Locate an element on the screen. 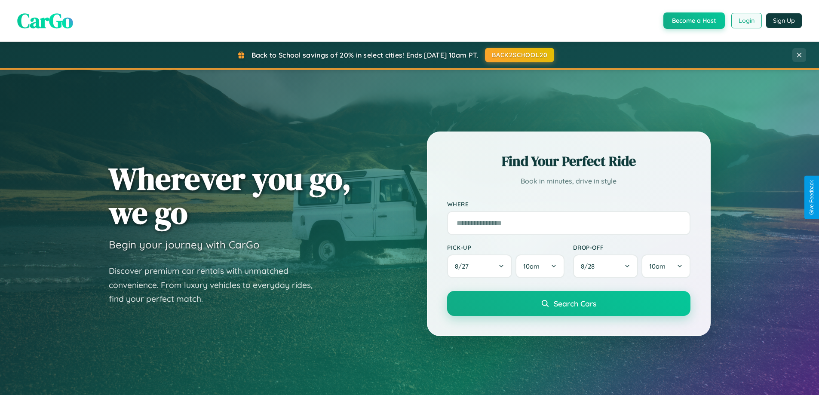 The width and height of the screenshot is (819, 395). button: Sign Up is located at coordinates (784, 21).